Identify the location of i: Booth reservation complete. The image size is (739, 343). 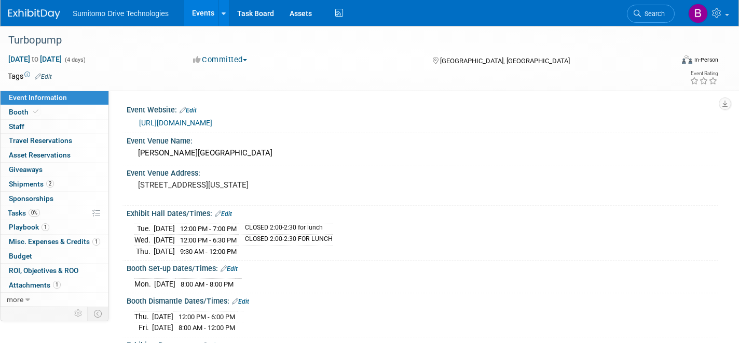
(36, 112).